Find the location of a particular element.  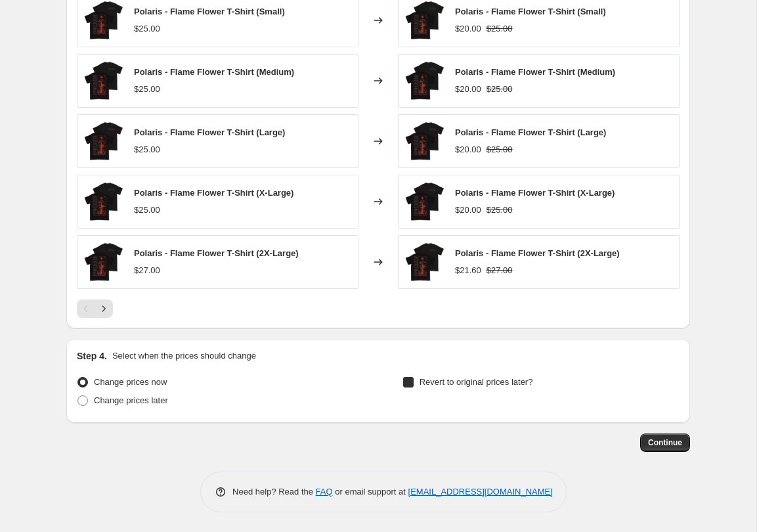

span: $21.60 is located at coordinates (468, 270).